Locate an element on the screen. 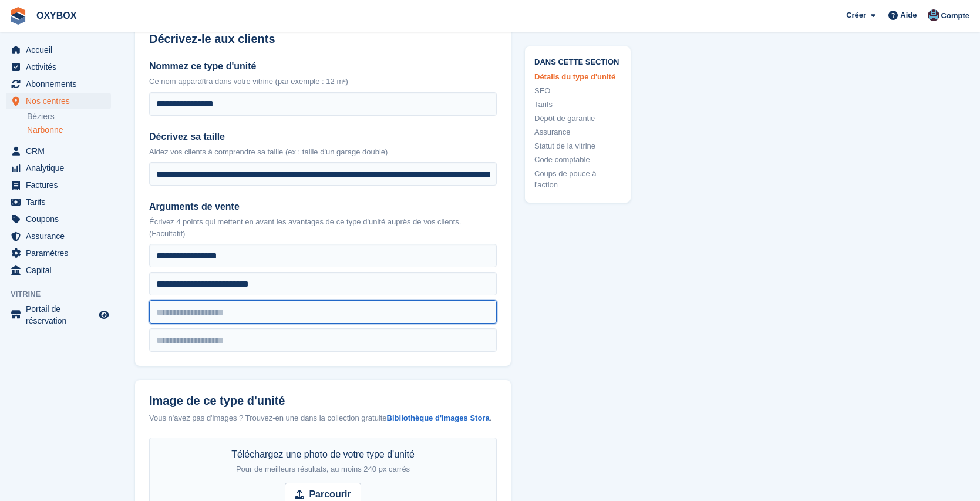  p: Ce nom apparaîtra dans votre vitrine (par exemple : 12 m²) is located at coordinates (323, 82).